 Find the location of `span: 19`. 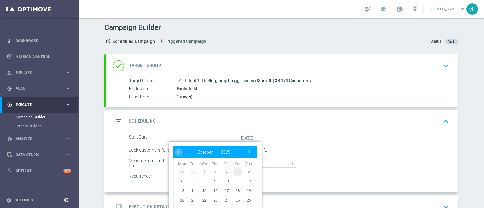

span: 19 is located at coordinates (248, 191).